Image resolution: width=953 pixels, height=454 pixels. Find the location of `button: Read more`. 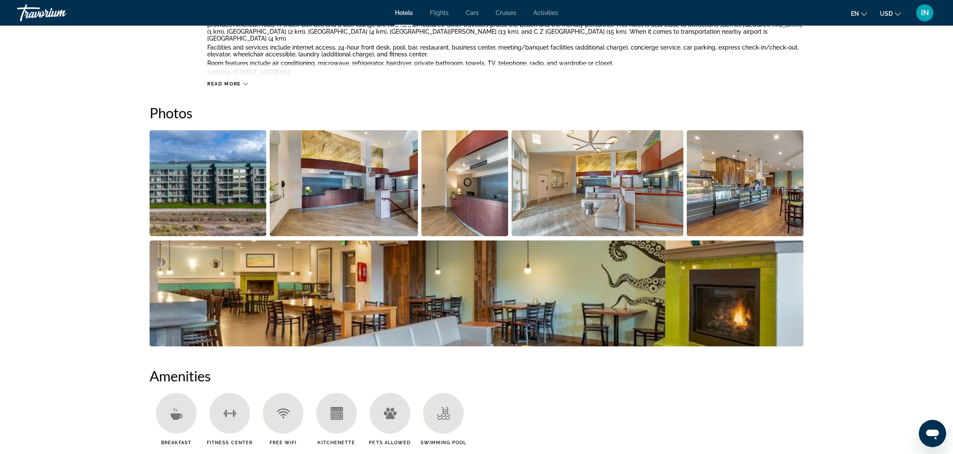

button: Read more is located at coordinates (227, 84).